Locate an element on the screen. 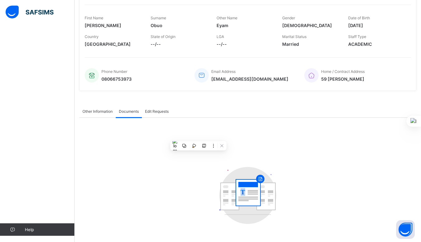 The image size is (421, 242). span: First Name is located at coordinates (94, 18).